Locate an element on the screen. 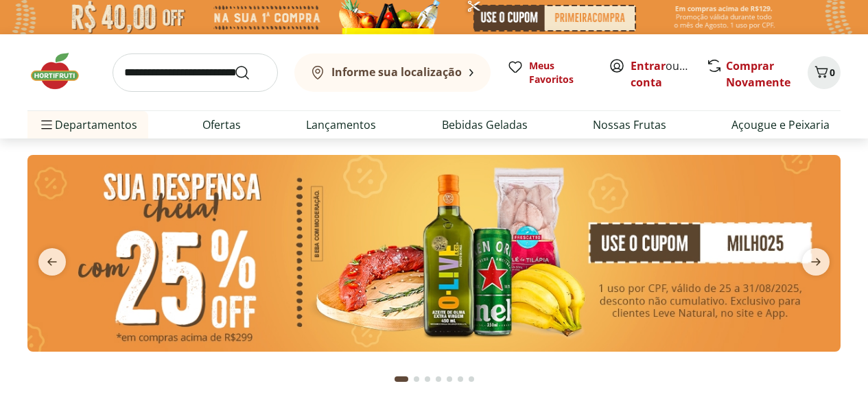 The image size is (868, 412). button: Go to page 3 from fs-carousel is located at coordinates (428, 380).